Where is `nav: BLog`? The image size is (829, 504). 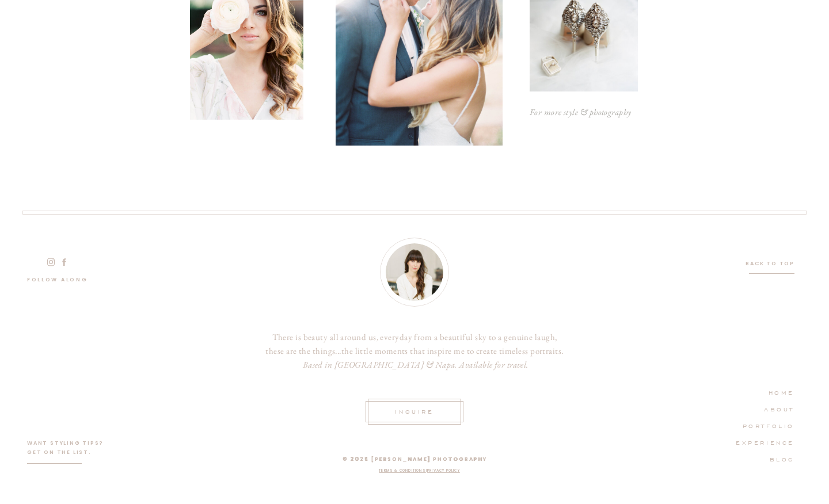
nav: BLog is located at coordinates (769, 458).